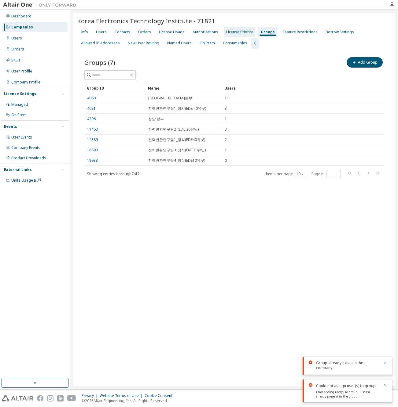  What do you see at coordinates (184, 88) in the screenshot?
I see `div: Name` at bounding box center [184, 88].